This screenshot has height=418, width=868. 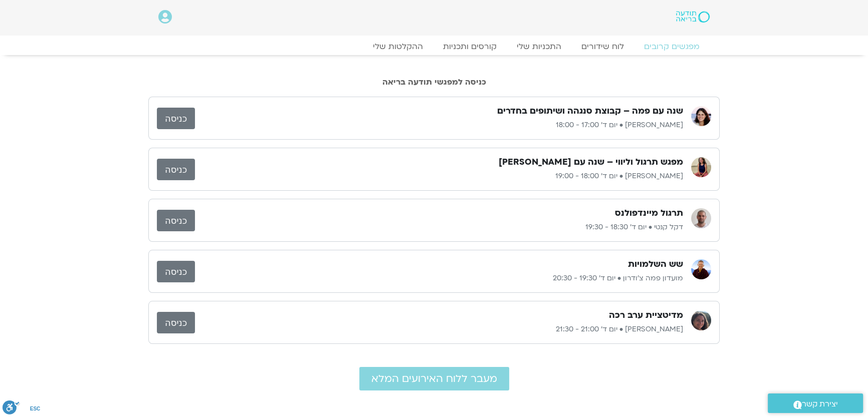 What do you see at coordinates (439, 228) in the screenshot?
I see `p: דקל קנטי • יום ד׳ 18:30 - 19:30` at bounding box center [439, 228].